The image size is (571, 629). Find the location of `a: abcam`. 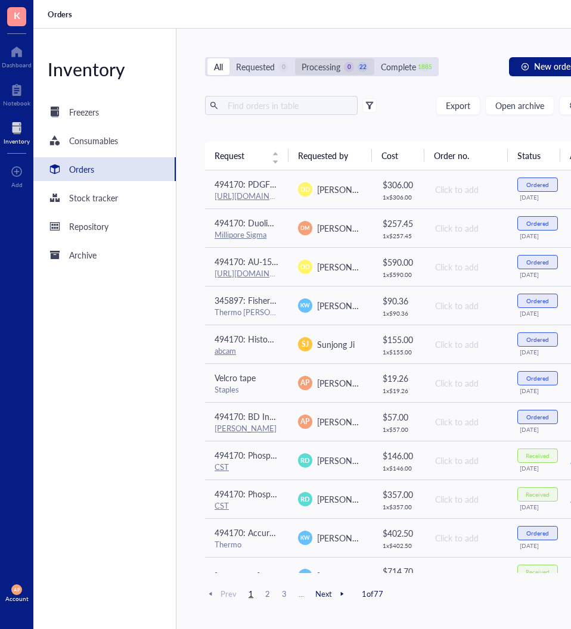

a: abcam is located at coordinates (225, 350).